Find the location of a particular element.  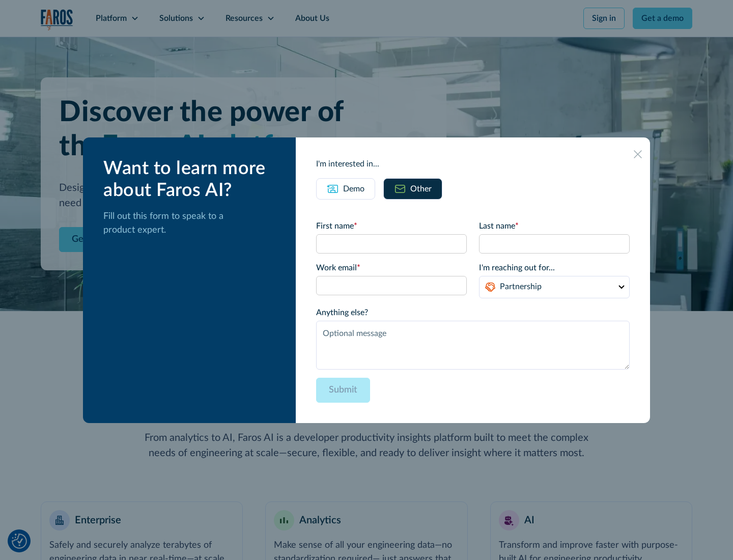

div: Other is located at coordinates (421, 189).